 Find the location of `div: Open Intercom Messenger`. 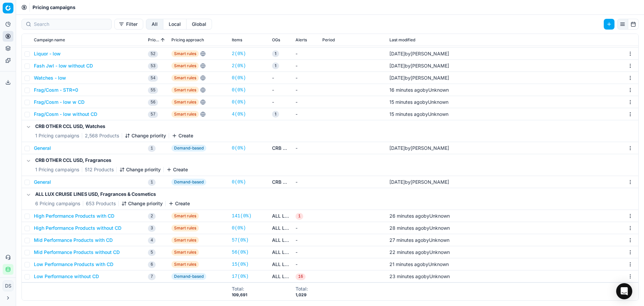

div: Open Intercom Messenger is located at coordinates (624, 291).